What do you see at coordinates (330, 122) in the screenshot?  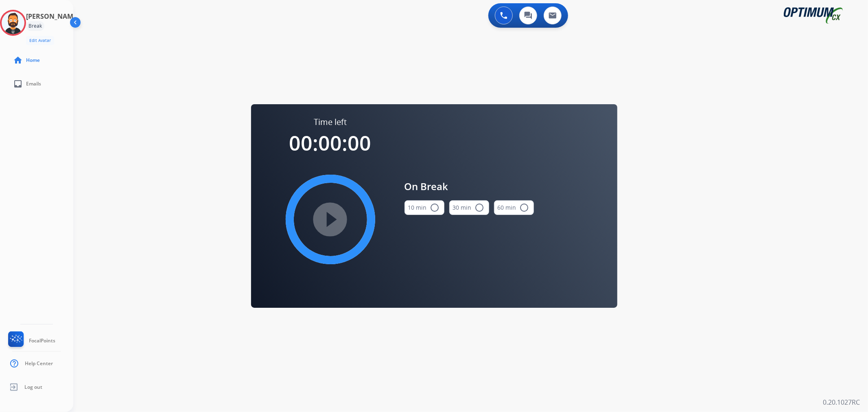 I see `span: Time left` at bounding box center [330, 122].